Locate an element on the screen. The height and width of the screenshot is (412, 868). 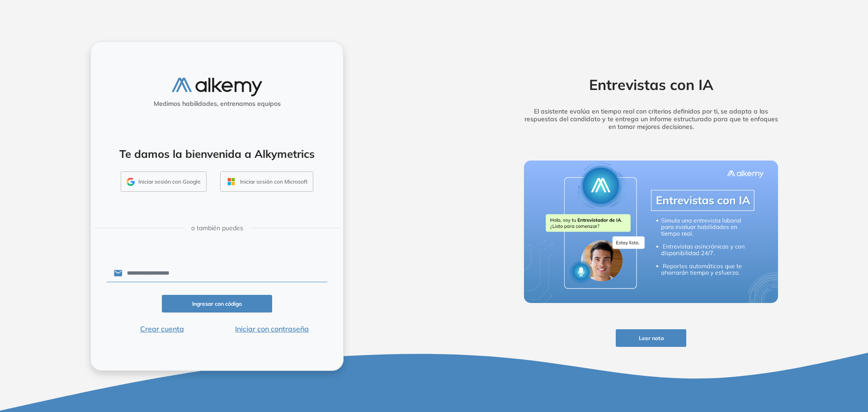
button: Iniciar sesión con Google is located at coordinates (164, 182).